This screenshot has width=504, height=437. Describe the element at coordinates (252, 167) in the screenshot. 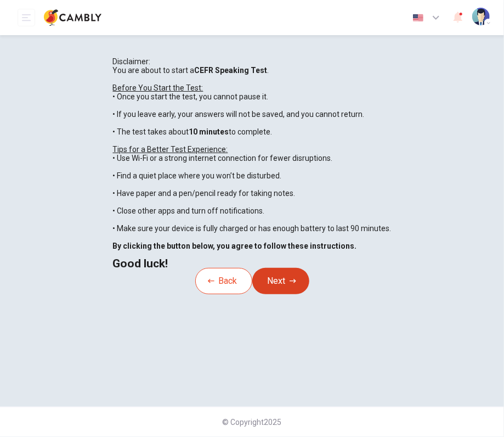

I see `div: You are about to start a . • Once you start the test, you cannot pause it. • If you leave early, ...` at that location.